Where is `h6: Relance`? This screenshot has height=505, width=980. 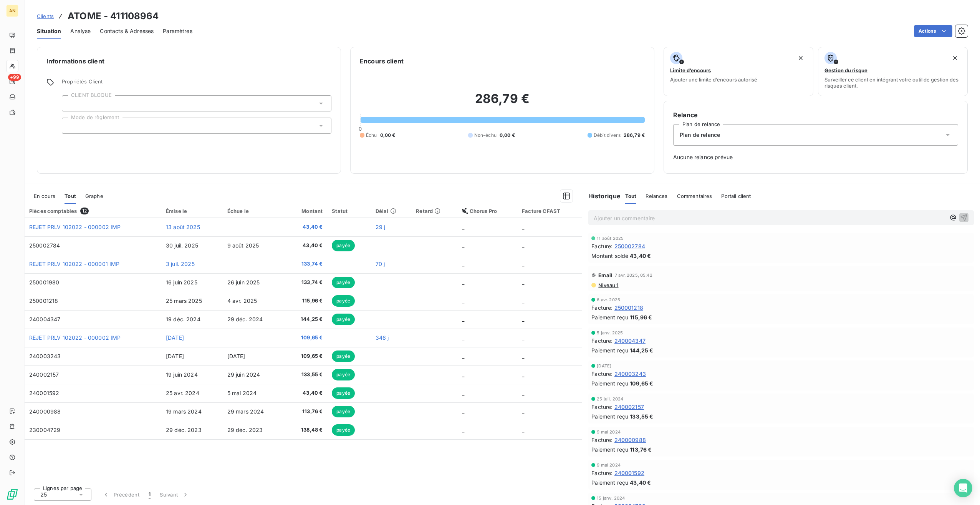 h6: Relance is located at coordinates (816, 115).